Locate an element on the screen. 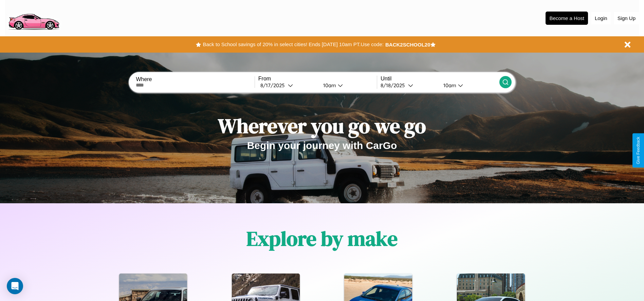  b: BACK2SCHOOL20 is located at coordinates (408, 45).